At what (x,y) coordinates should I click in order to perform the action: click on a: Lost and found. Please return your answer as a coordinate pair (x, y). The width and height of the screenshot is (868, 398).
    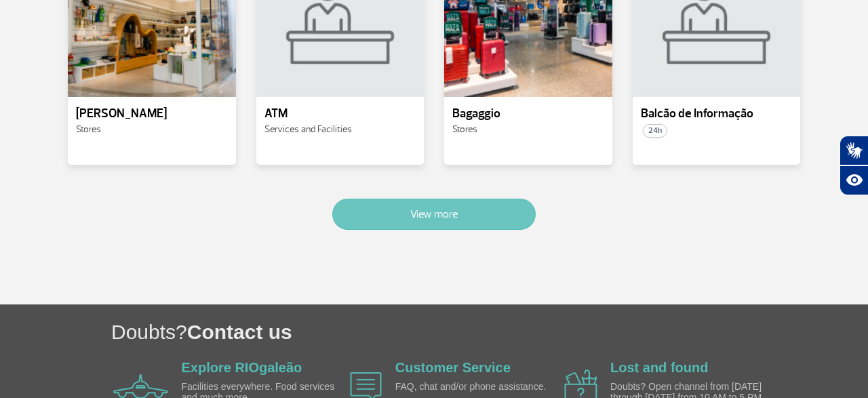
    Looking at the image, I should click on (659, 367).